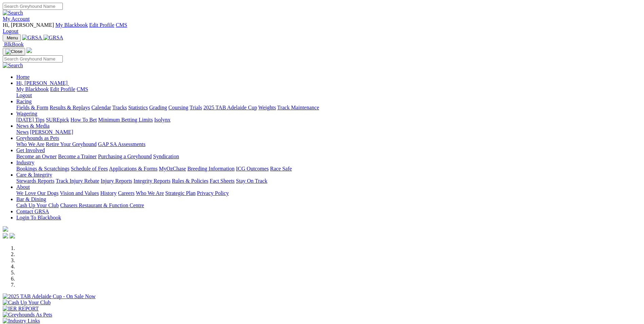  Describe the element at coordinates (329, 193) in the screenshot. I see `div: About` at that location.